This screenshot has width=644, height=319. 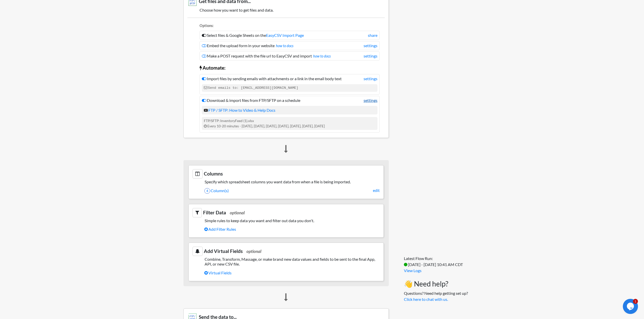 I want to click on a: EasyCSV Import Page, so click(x=285, y=35).